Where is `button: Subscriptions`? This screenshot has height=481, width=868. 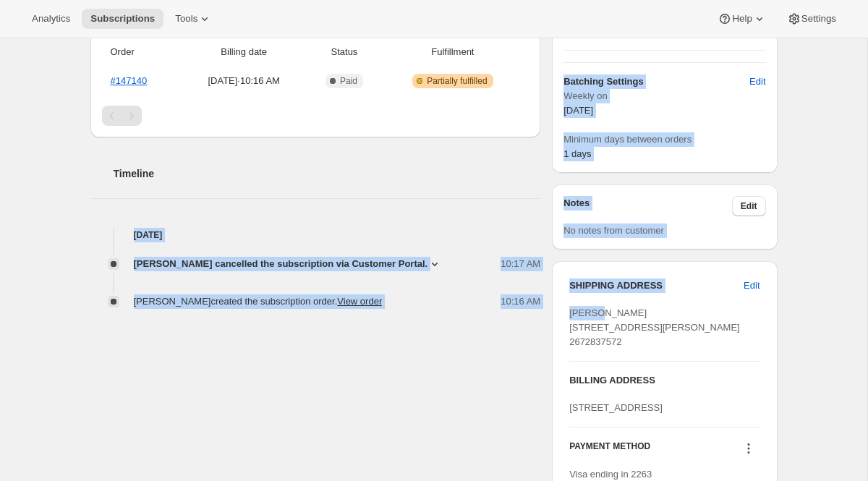 button: Subscriptions is located at coordinates (122, 19).